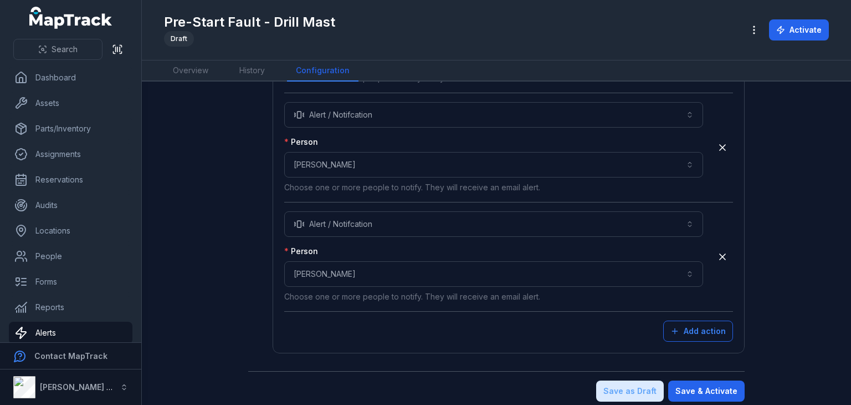  Describe the element at coordinates (191, 71) in the screenshot. I see `a: Overview` at that location.